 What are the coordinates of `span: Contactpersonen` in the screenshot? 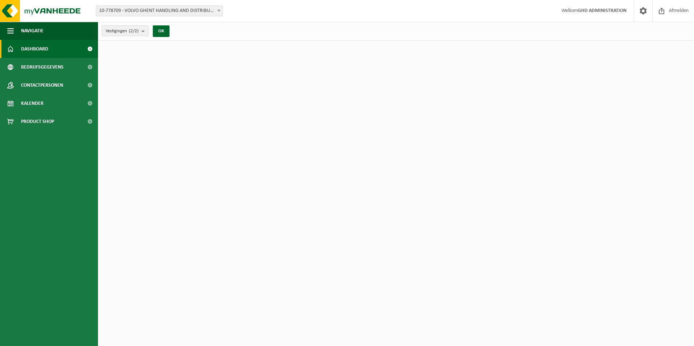 It's located at (42, 85).